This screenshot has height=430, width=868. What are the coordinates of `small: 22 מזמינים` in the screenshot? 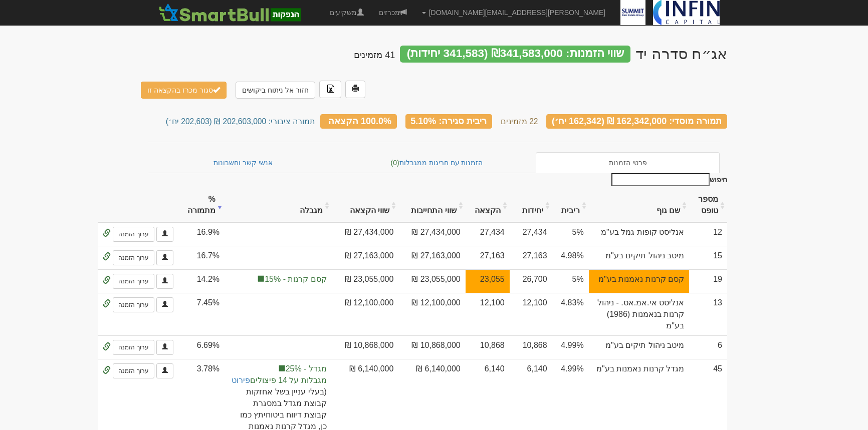 It's located at (519, 121).